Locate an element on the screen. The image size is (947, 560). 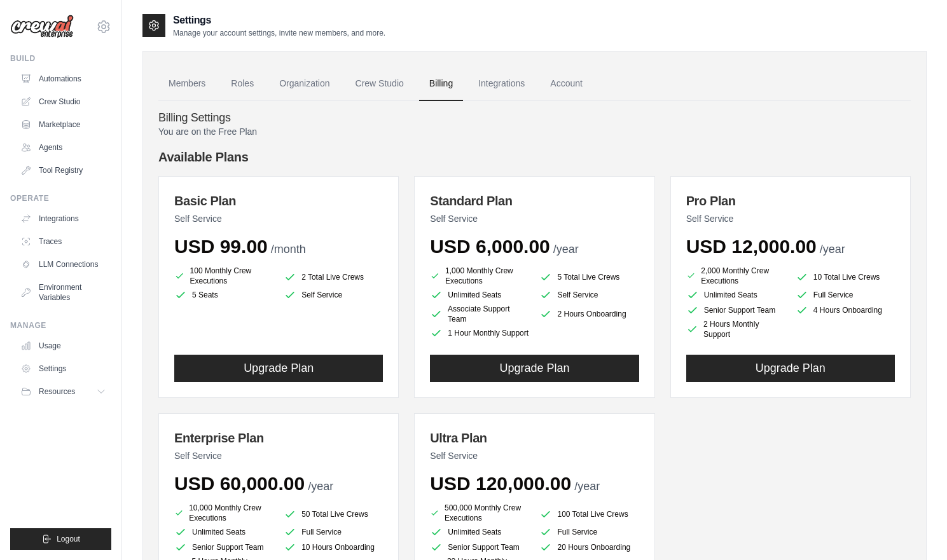
div: Manage is located at coordinates (60, 326).